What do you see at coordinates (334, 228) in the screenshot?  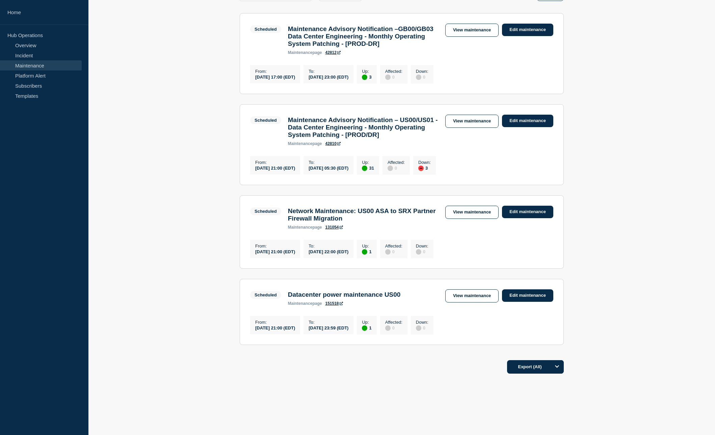 I see `a: 131054` at bounding box center [334, 228].